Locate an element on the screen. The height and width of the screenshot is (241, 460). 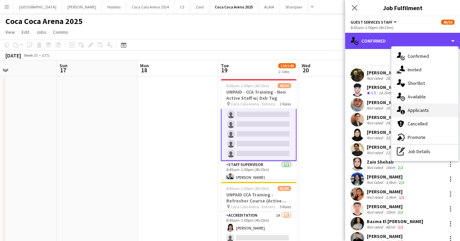
span: 110/149 is located at coordinates (287, 66).